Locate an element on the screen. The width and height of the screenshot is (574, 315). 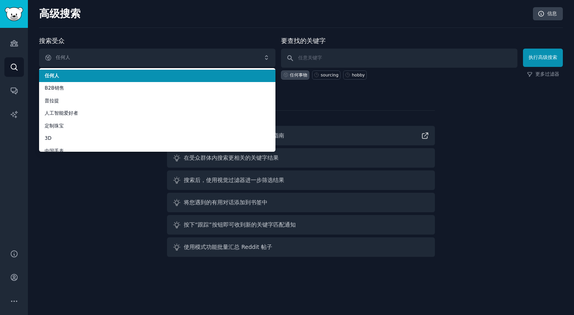
button: 执行高级搜索 is located at coordinates (543, 58).